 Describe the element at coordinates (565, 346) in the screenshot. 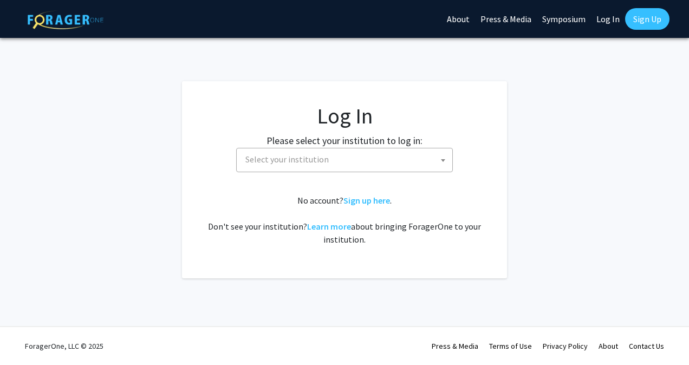

I see `a: Privacy Policy` at that location.